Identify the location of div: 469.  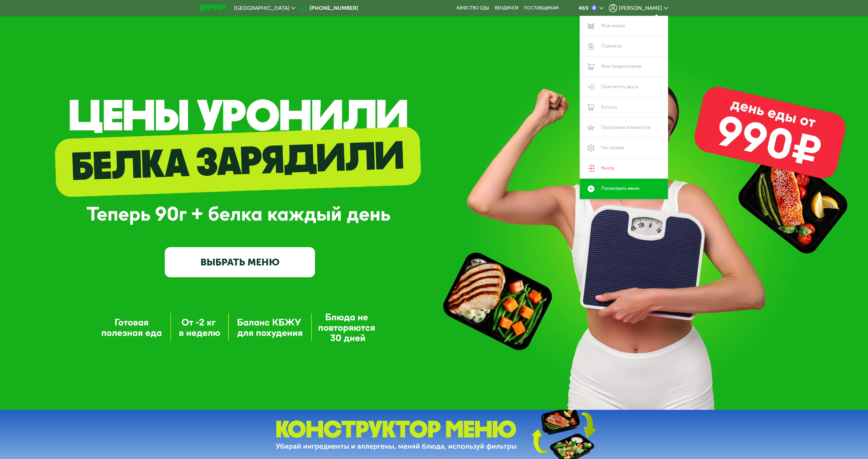
(583, 8).